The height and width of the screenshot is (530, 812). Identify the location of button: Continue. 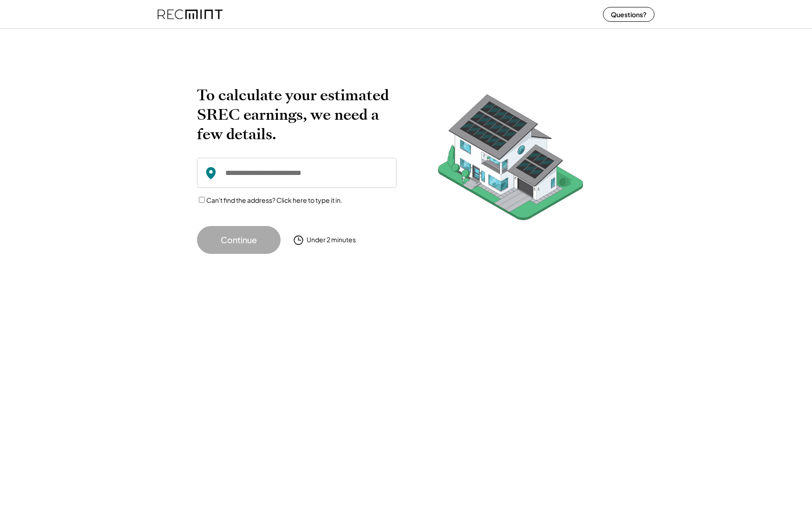
(239, 240).